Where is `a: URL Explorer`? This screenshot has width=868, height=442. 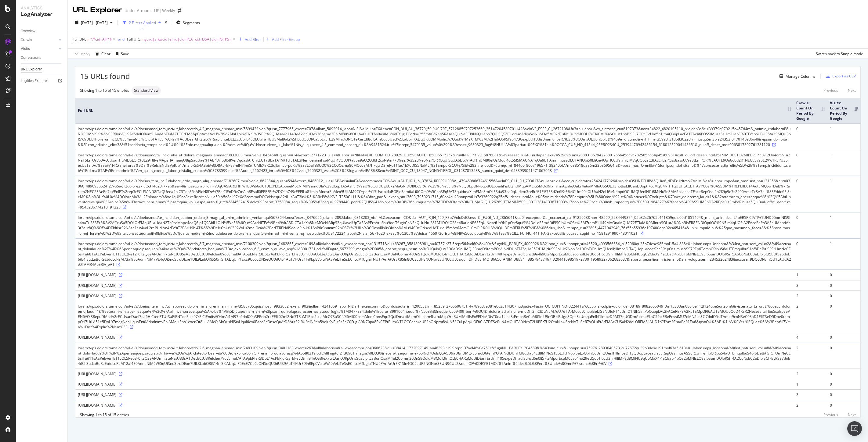
a: URL Explorer is located at coordinates (42, 69).